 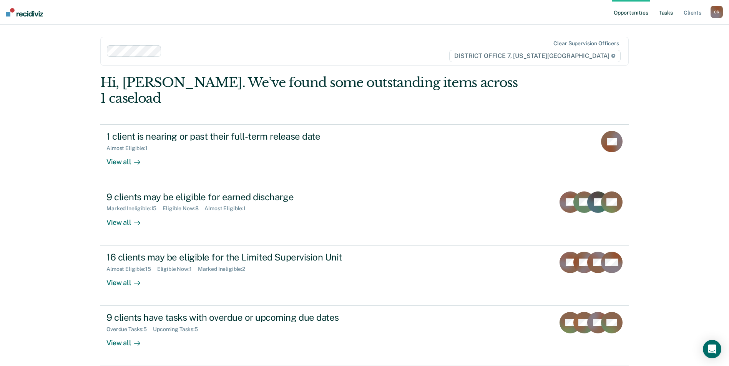 I want to click on div: Open Intercom Messenger, so click(x=712, y=350).